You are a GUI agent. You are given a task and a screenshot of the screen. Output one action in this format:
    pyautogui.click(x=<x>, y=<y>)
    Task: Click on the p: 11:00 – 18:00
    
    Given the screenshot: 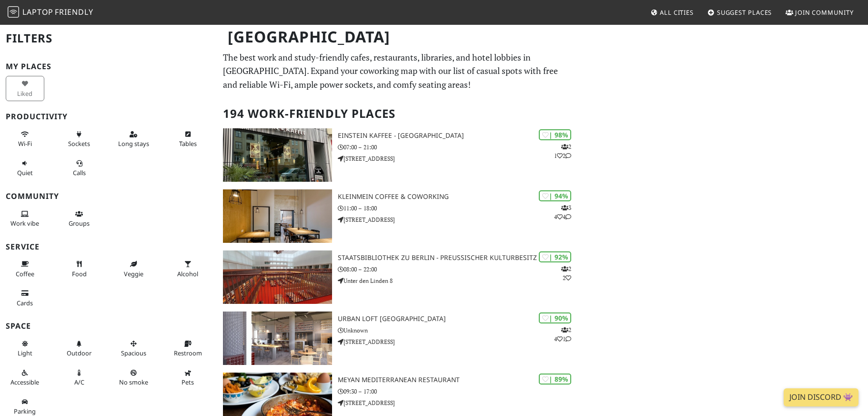 What is the action you would take?
    pyautogui.click(x=458, y=208)
    